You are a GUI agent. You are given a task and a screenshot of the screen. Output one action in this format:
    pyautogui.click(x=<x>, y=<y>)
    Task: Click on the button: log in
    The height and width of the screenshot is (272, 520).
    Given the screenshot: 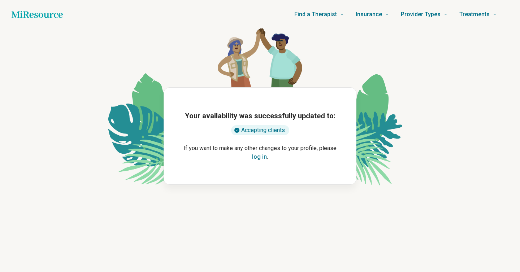 What is the action you would take?
    pyautogui.click(x=259, y=157)
    